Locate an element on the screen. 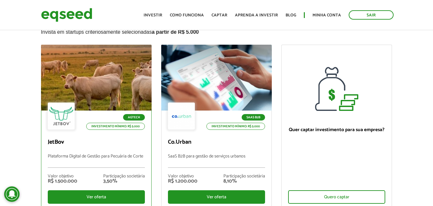 This screenshot has height=206, width=433. a: Como funciona is located at coordinates (187, 15).